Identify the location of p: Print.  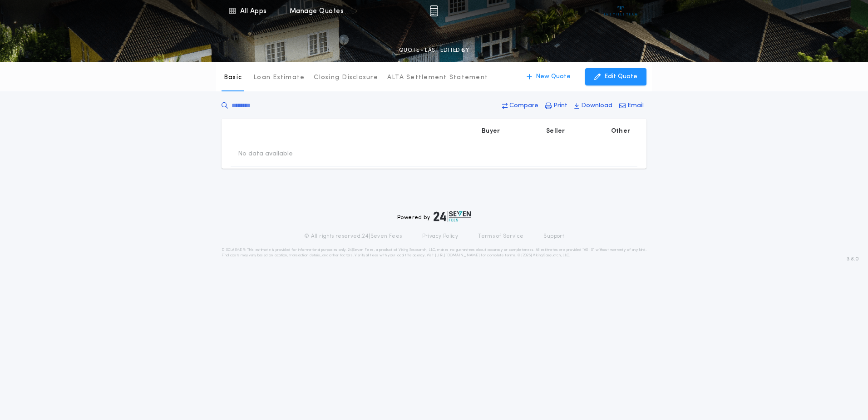
(561, 106).